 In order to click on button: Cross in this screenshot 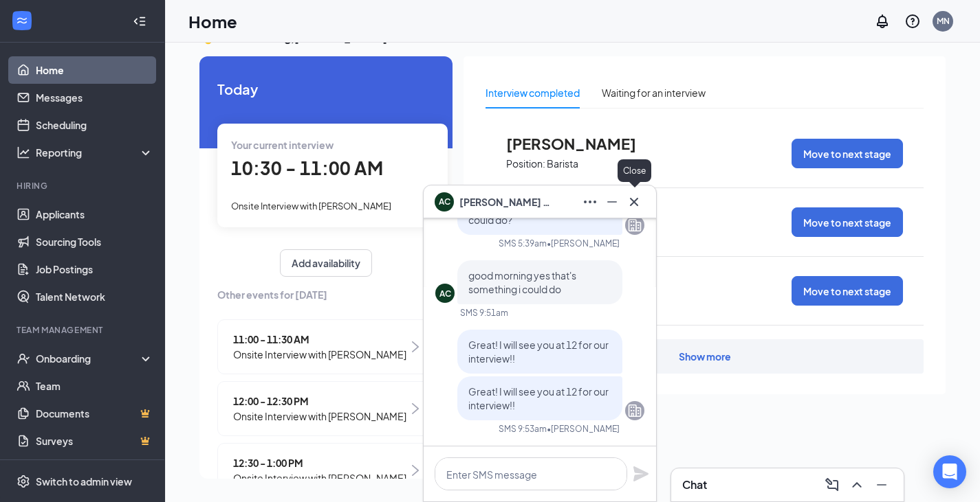, I will do `click(634, 202)`.